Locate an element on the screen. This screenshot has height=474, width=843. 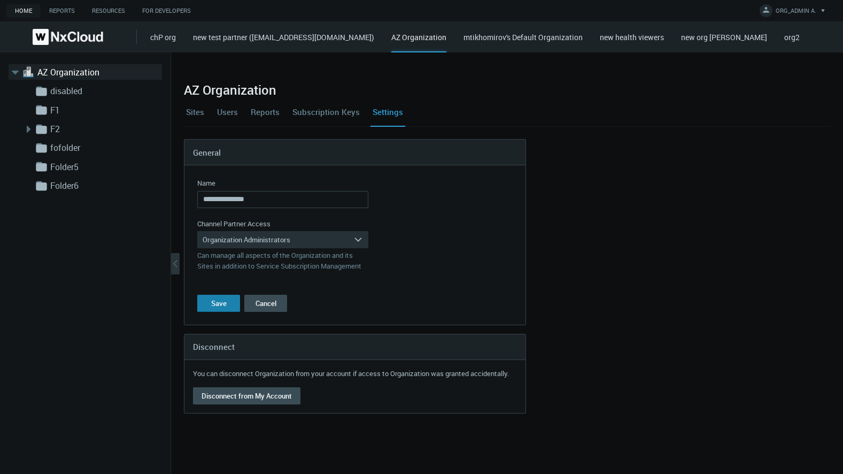
a: disabled is located at coordinates (104, 91).